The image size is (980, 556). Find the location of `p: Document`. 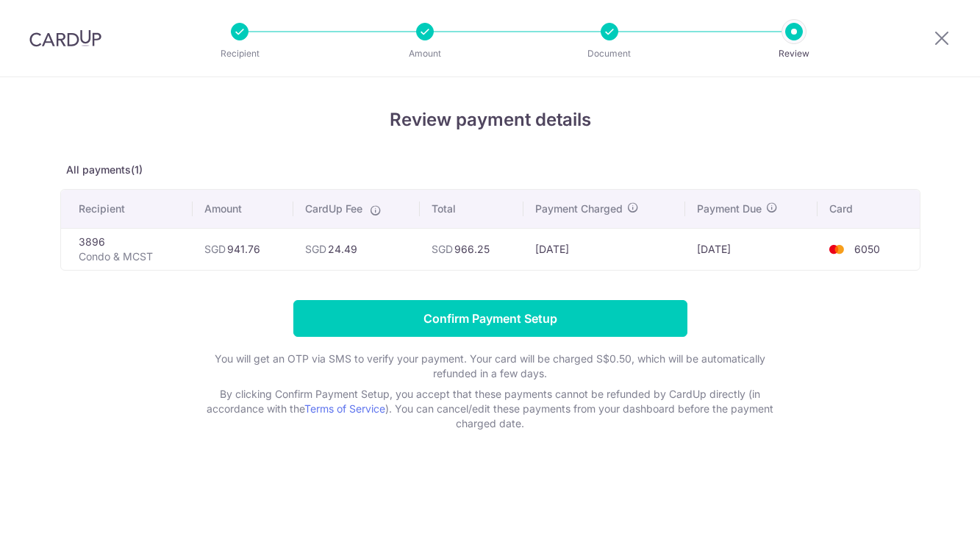

p: Document is located at coordinates (610, 54).